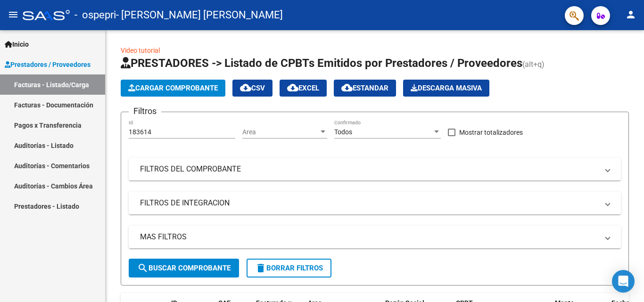 The width and height of the screenshot is (644, 302). Describe the element at coordinates (343, 132) in the screenshot. I see `span: Todos` at that location.